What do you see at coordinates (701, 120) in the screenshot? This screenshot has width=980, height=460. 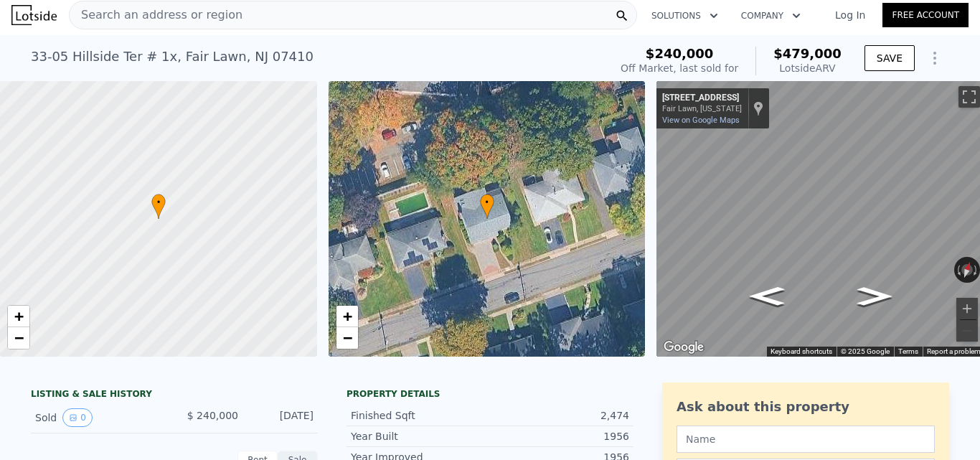 I see `a: View on Google Maps` at bounding box center [701, 120].